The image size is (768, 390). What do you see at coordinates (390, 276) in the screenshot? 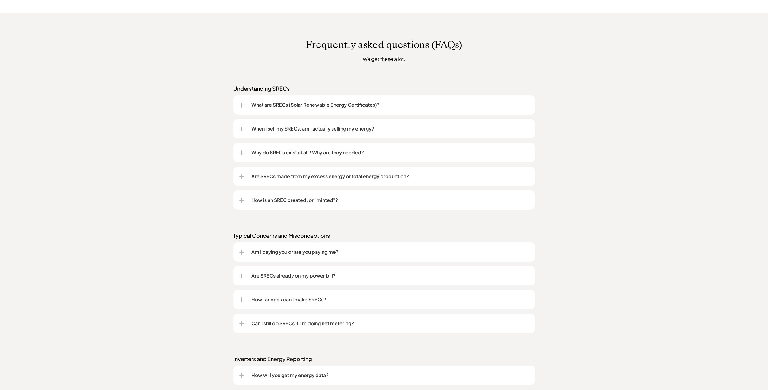
I see `p: Are SRECs already on my power bill?` at bounding box center [390, 276].